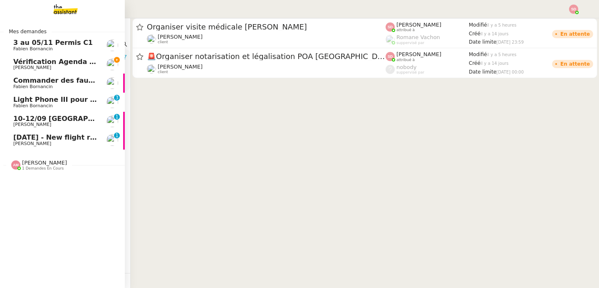 This screenshot has height=288, width=599. I want to click on span: Romane Vachon, so click(418, 37).